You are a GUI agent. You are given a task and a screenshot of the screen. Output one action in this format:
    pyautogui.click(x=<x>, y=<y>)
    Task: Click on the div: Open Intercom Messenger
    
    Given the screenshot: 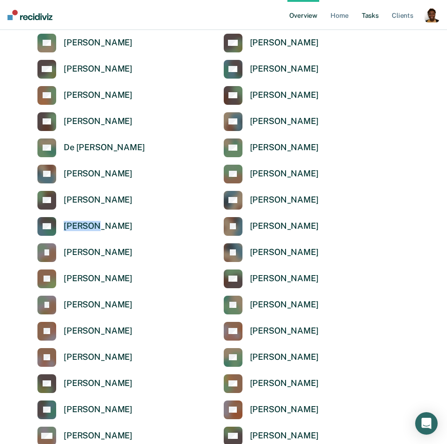 What is the action you would take?
    pyautogui.click(x=426, y=423)
    